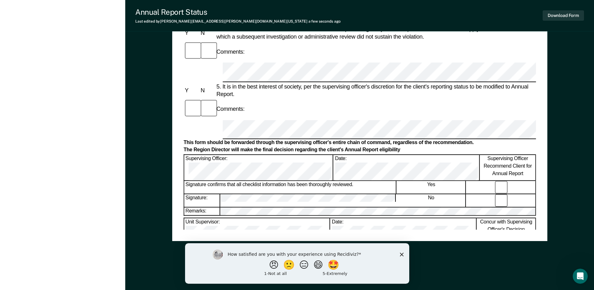 The height and width of the screenshot is (290, 594). I want to click on div: This form should be forwarded through the supervising officer's entire chain of command, regardle..., so click(360, 143).